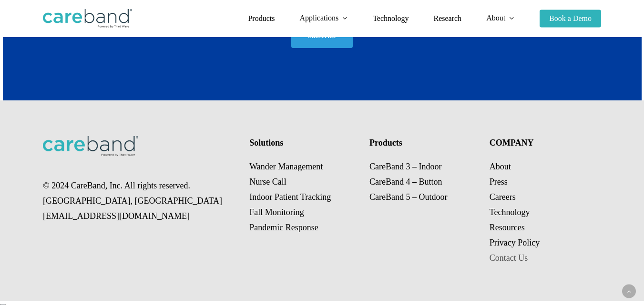 This screenshot has width=644, height=305. Describe the element at coordinates (261, 19) in the screenshot. I see `a: Products` at that location.